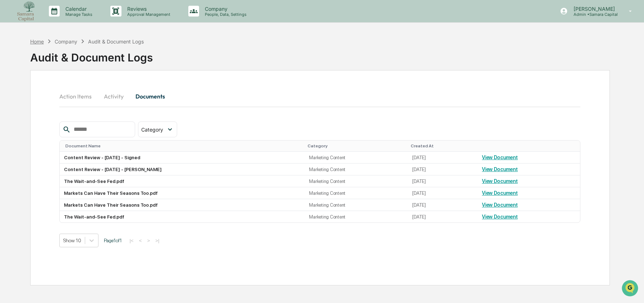  I want to click on a: 🔎Data Lookup, so click(26, 108).